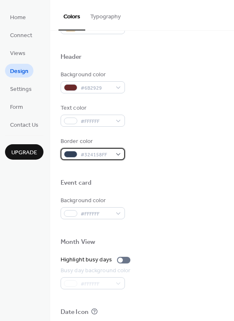 The image size is (234, 321). I want to click on span: #6B2929, so click(96, 88).